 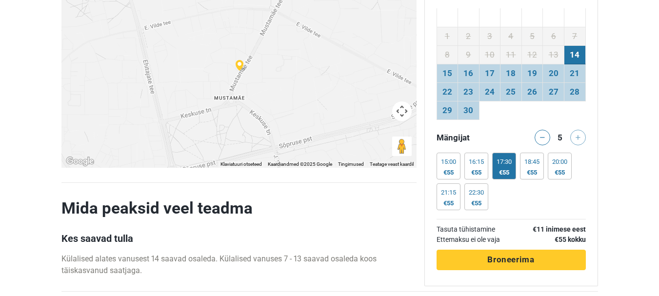 I want to click on td: 25, so click(x=511, y=92).